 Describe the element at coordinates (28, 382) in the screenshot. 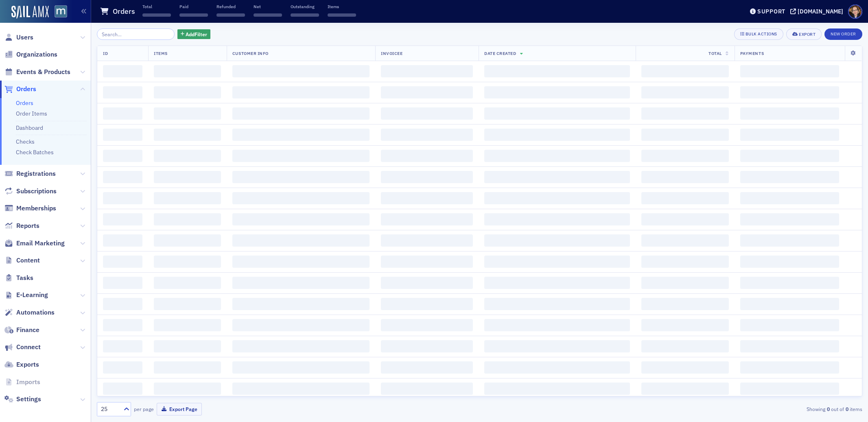

I see `span: Imports` at that location.